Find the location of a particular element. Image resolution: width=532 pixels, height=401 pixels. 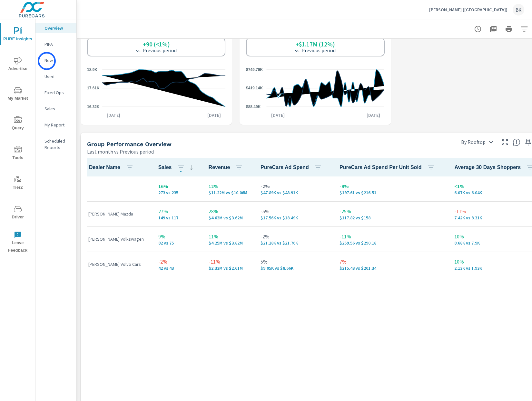

div: Sales is located at coordinates (56, 109).